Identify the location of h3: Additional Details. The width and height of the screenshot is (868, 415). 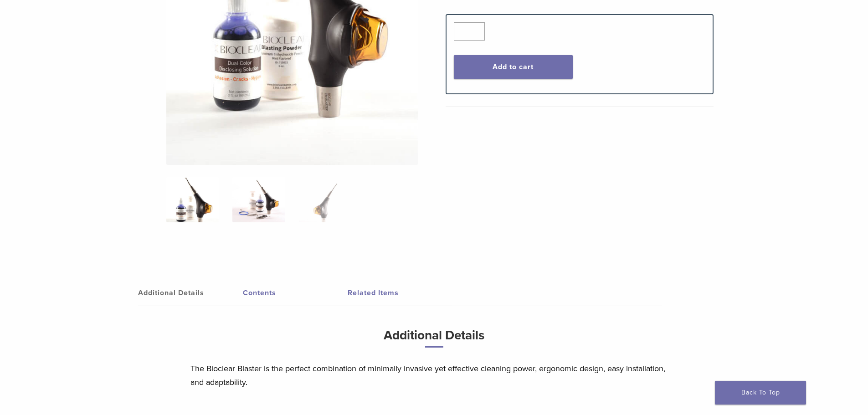
(434, 339).